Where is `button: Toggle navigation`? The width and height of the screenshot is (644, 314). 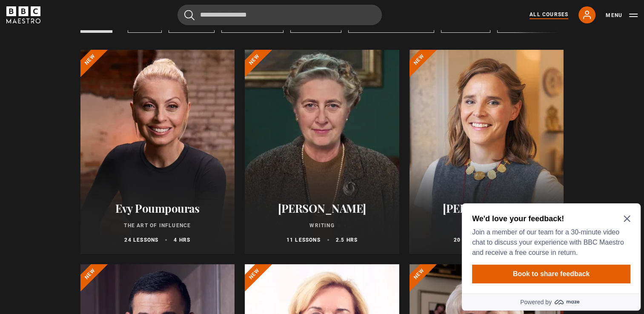 button: Toggle navigation is located at coordinates (621, 15).